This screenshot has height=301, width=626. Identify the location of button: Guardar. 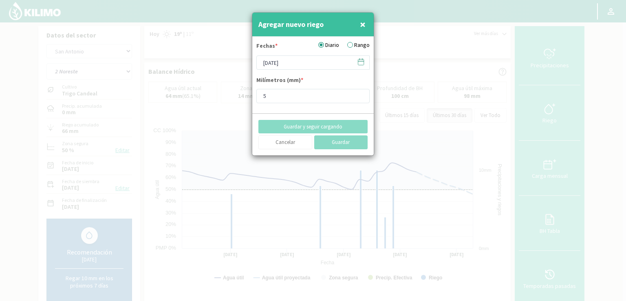
(341, 142).